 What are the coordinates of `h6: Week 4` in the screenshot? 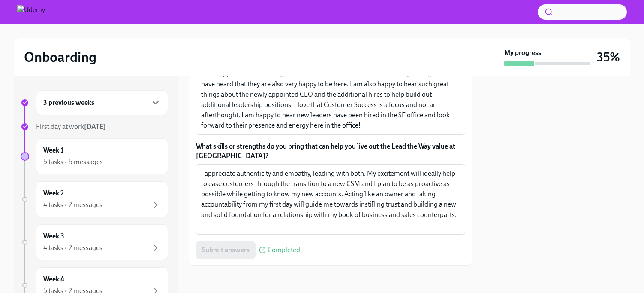 It's located at (54, 279).